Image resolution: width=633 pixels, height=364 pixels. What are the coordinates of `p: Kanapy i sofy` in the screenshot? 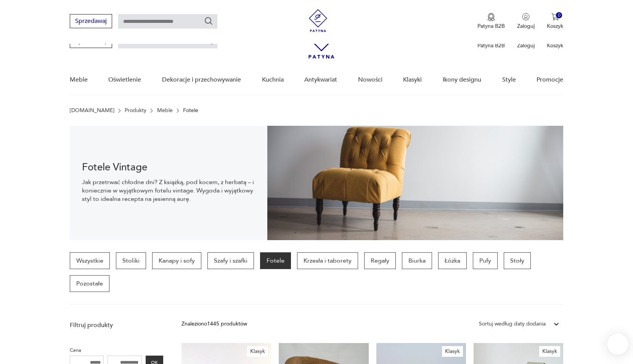 It's located at (177, 260).